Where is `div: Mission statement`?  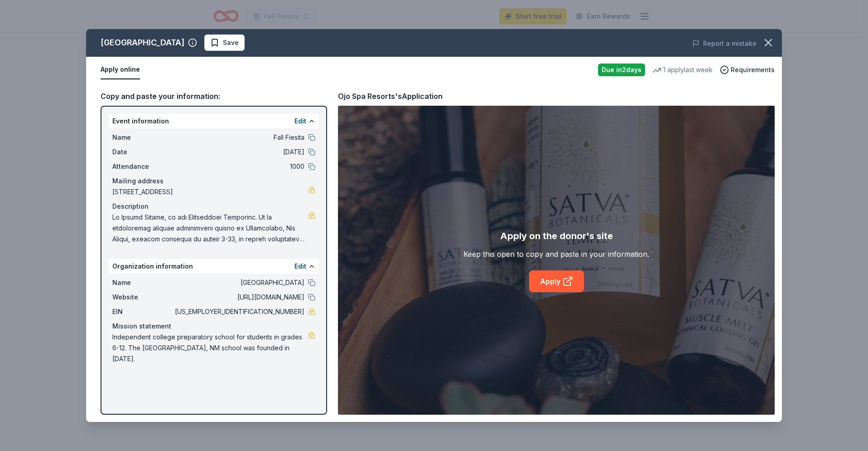
div: Mission statement is located at coordinates (214, 326).